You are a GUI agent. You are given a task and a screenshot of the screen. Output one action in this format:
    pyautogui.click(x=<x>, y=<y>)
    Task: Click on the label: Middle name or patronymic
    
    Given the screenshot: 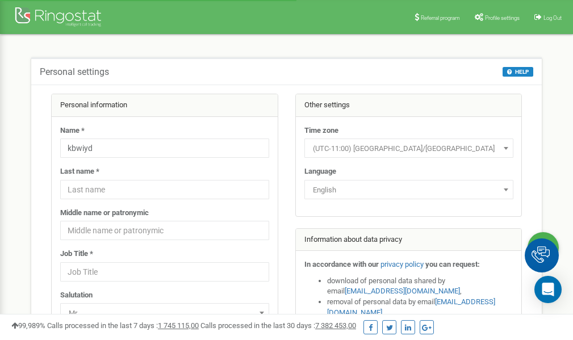 What is the action you would take?
    pyautogui.click(x=104, y=213)
    